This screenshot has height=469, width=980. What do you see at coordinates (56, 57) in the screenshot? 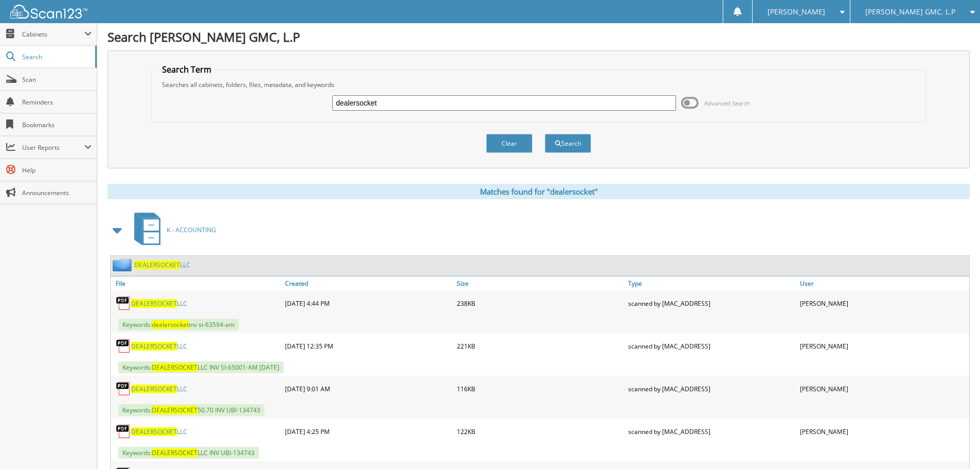
I see `span: Search` at bounding box center [56, 57].